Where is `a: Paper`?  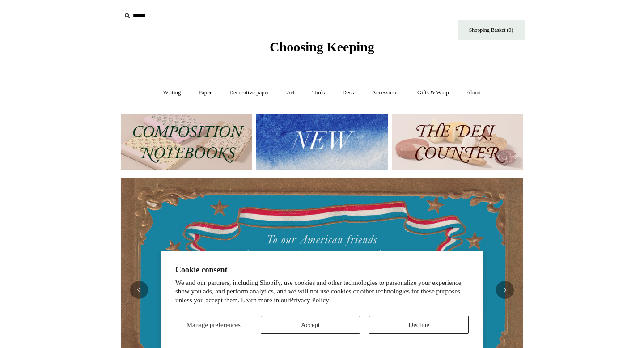 a: Paper is located at coordinates (206, 93).